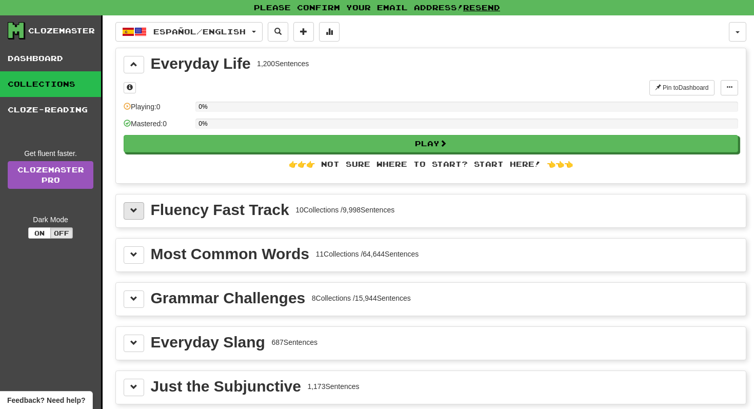  What do you see at coordinates (189, 32) in the screenshot?
I see `button: Español/English` at bounding box center [189, 32].